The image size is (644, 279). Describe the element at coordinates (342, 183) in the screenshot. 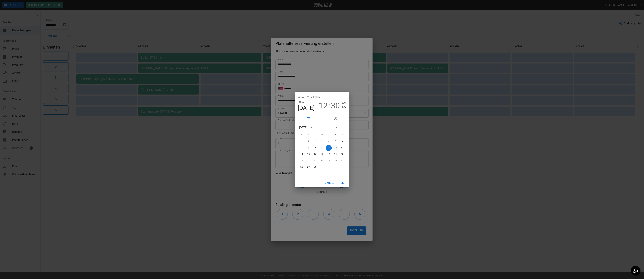

I see `button: OK` at that location.